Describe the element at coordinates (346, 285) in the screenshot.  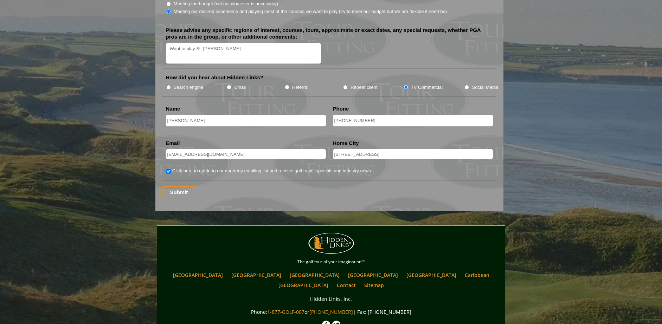
I see `a: Contact` at that location.